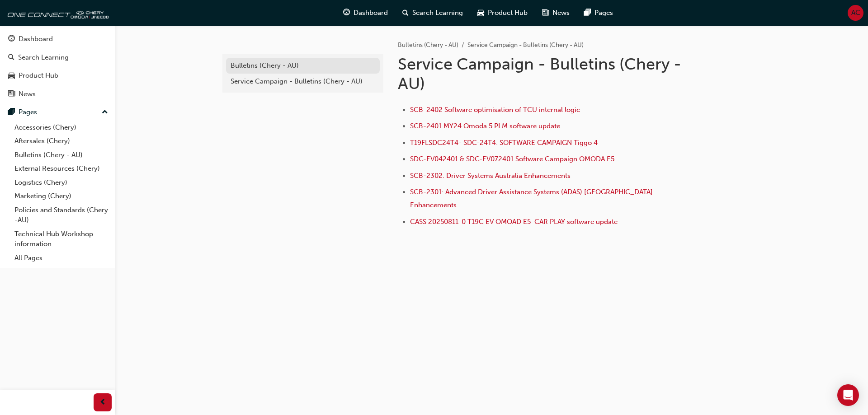 The width and height of the screenshot is (868, 415). What do you see at coordinates (502, 13) in the screenshot?
I see `a: car-iconProduct Hub` at bounding box center [502, 13].